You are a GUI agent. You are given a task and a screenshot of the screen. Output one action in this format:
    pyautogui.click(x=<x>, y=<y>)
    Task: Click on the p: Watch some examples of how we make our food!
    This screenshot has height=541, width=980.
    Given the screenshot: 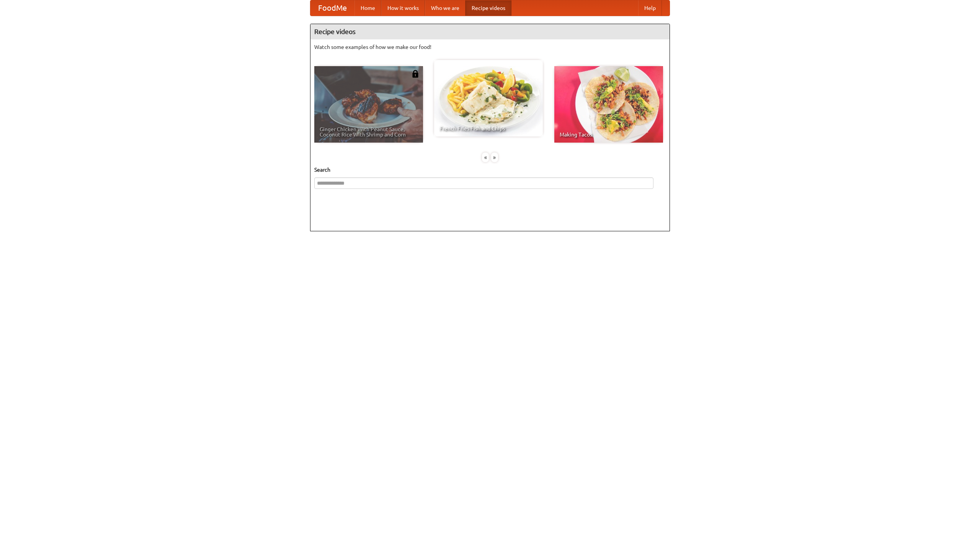 What is the action you would take?
    pyautogui.click(x=490, y=47)
    